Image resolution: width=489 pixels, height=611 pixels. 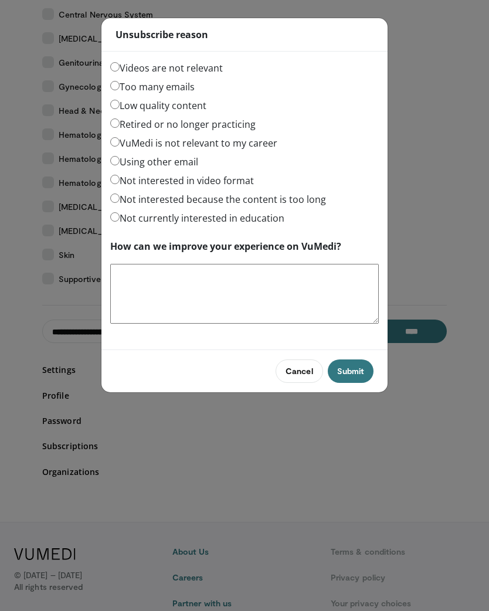 What do you see at coordinates (299, 371) in the screenshot?
I see `button: Cancel` at bounding box center [299, 371].